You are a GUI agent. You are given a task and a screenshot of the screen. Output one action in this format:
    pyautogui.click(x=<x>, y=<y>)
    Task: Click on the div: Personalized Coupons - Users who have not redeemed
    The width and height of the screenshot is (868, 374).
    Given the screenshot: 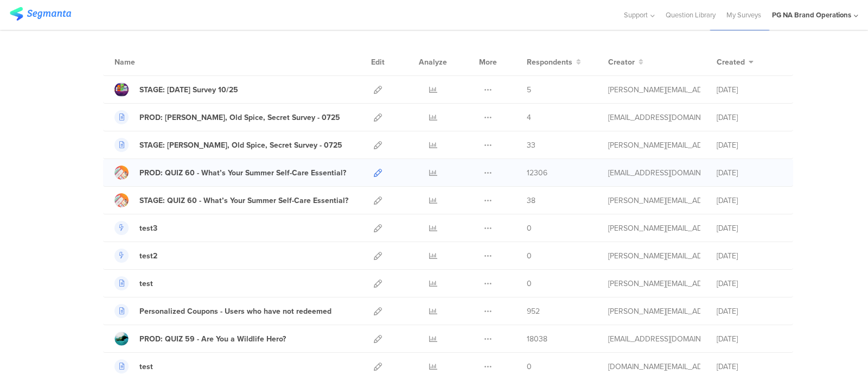 What is the action you would take?
    pyautogui.click(x=235, y=311)
    